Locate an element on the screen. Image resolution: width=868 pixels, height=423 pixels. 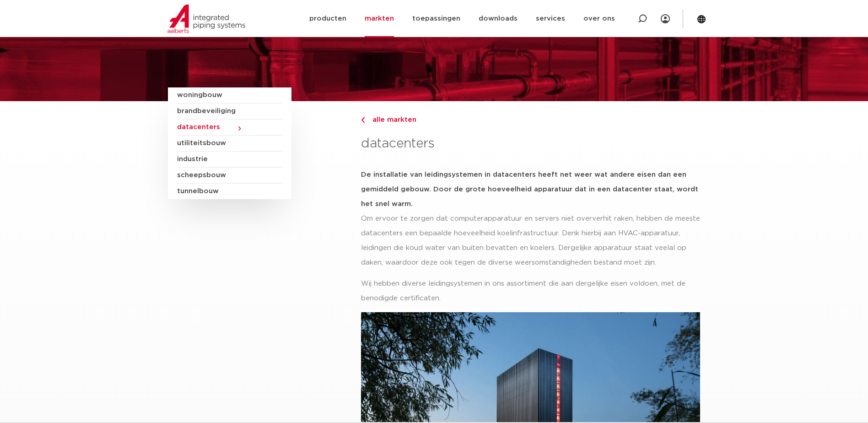
span: datacenters is located at coordinates (230, 127).